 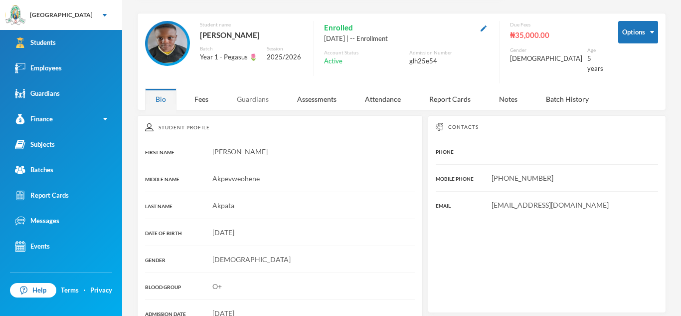 I want to click on span: O+, so click(x=217, y=286).